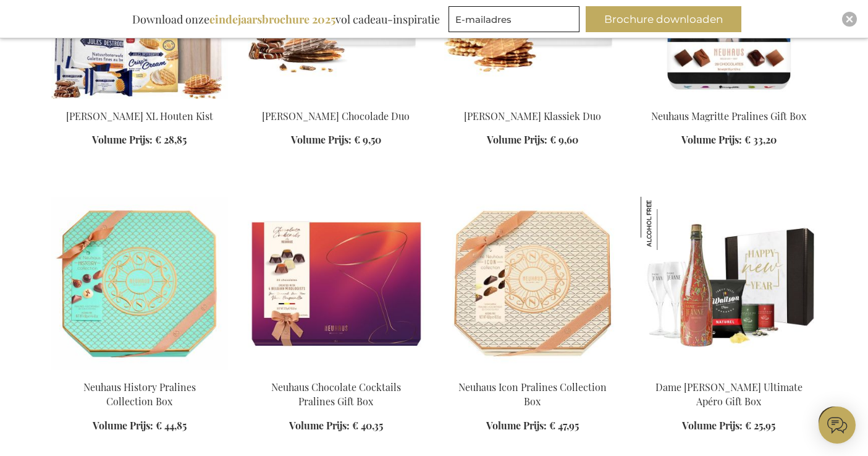 This screenshot has height=456, width=868. I want to click on span: € 44,85, so click(171, 425).